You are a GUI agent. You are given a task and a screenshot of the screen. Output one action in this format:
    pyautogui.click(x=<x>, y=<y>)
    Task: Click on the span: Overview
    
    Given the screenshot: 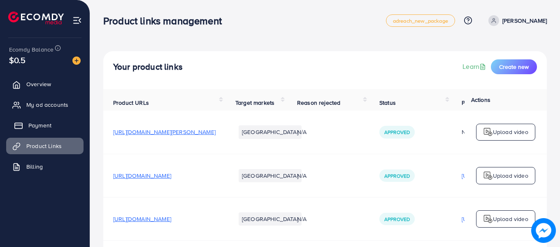 What is the action you would take?
    pyautogui.click(x=39, y=84)
    